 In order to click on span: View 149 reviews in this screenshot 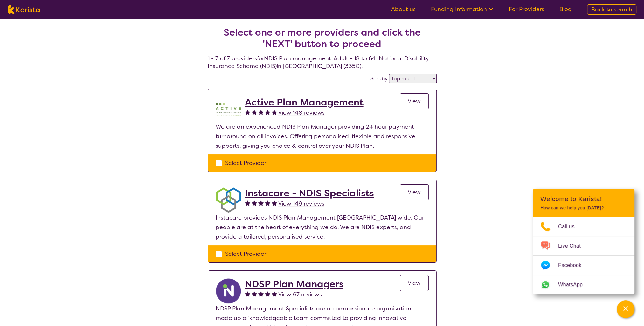, I will do `click(302, 204)`.